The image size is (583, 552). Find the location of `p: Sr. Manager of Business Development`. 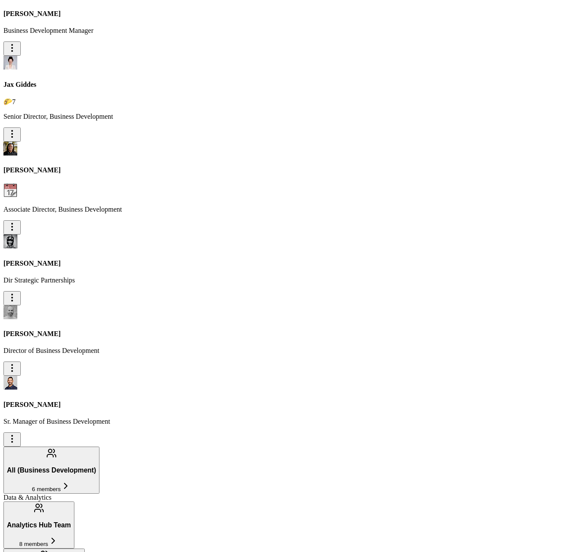

p: Sr. Manager of Business Development is located at coordinates (288, 422).